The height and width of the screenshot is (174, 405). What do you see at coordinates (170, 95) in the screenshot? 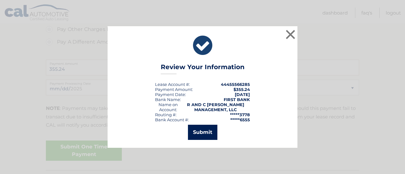
I see `span: Payment Date` at bounding box center [170, 95].